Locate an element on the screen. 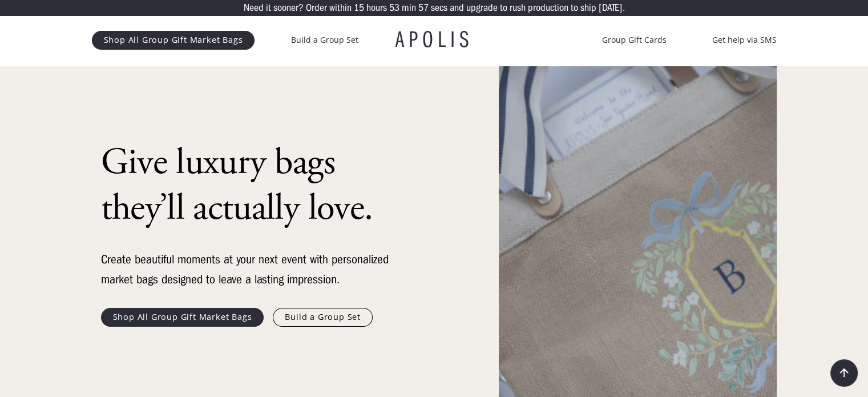 The height and width of the screenshot is (397, 868). p: 57 is located at coordinates (424, 8).